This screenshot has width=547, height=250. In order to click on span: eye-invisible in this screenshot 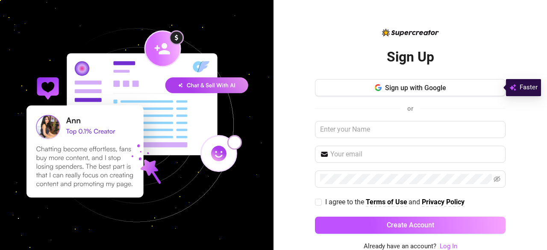, I will do `click(497, 179)`.